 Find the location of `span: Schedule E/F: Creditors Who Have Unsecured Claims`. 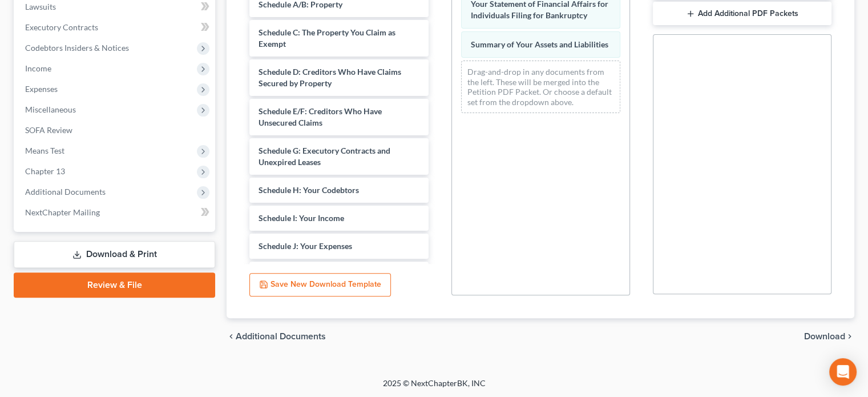

span: Schedule E/F: Creditors Who Have Unsecured Claims is located at coordinates (320, 117).